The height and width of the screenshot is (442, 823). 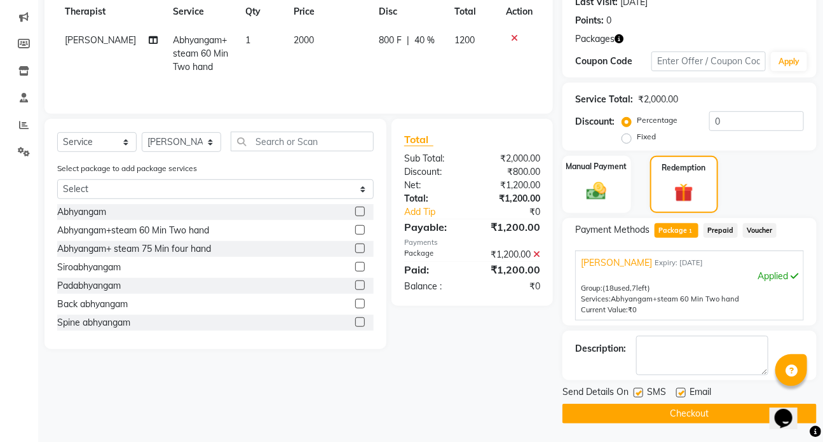 What do you see at coordinates (720, 230) in the screenshot?
I see `span: Prepaid` at bounding box center [720, 230].